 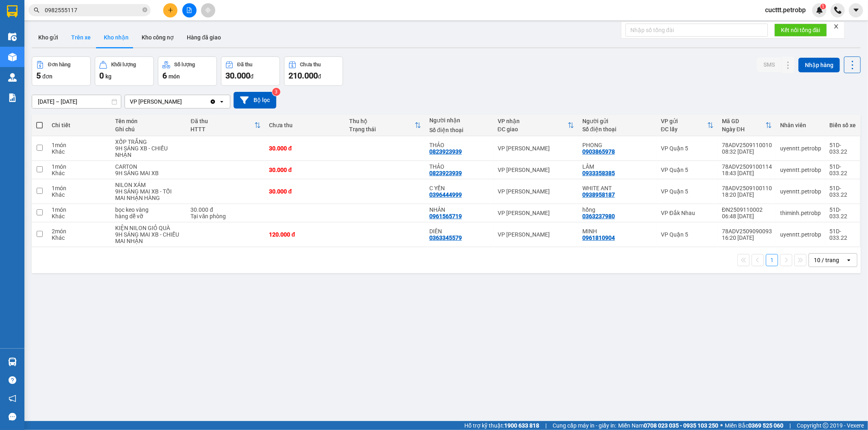 What do you see at coordinates (668, 425) in the screenshot?
I see `span: Miền Nam` at bounding box center [668, 425].